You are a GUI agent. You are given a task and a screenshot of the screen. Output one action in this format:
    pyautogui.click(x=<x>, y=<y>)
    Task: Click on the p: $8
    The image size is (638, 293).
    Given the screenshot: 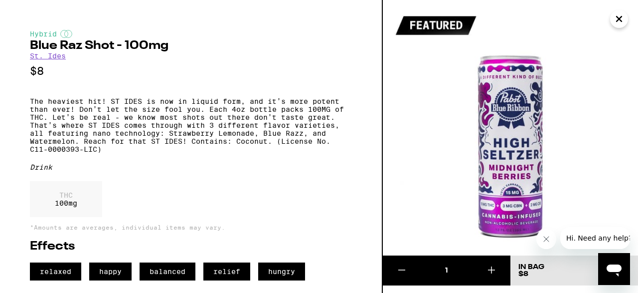 What is the action you would take?
    pyautogui.click(x=191, y=71)
    